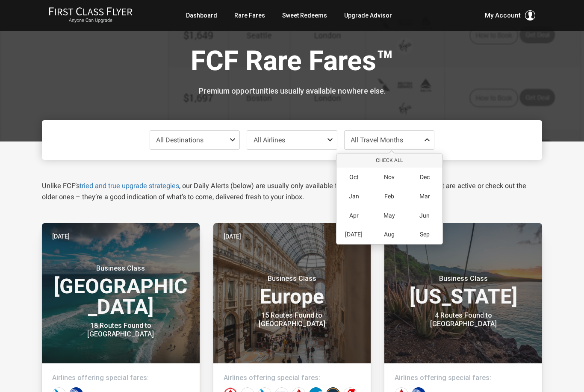  Describe the element at coordinates (179, 140) in the screenshot. I see `span: All Destinations` at that location.